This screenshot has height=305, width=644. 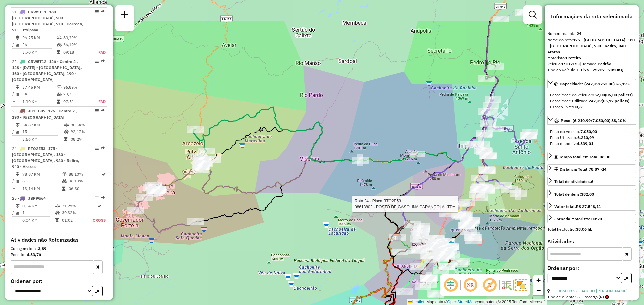 What do you see at coordinates (77, 45) in the screenshot?
I see `td: 66,19%` at bounding box center [77, 45].